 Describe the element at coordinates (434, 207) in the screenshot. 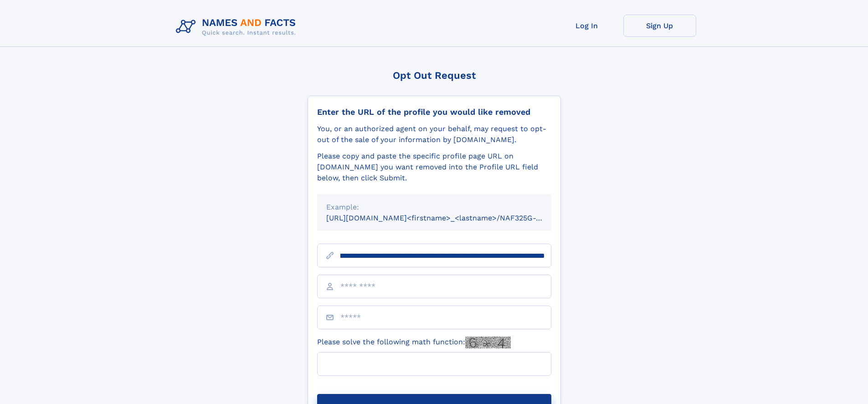

I see `div: Example:` at that location.